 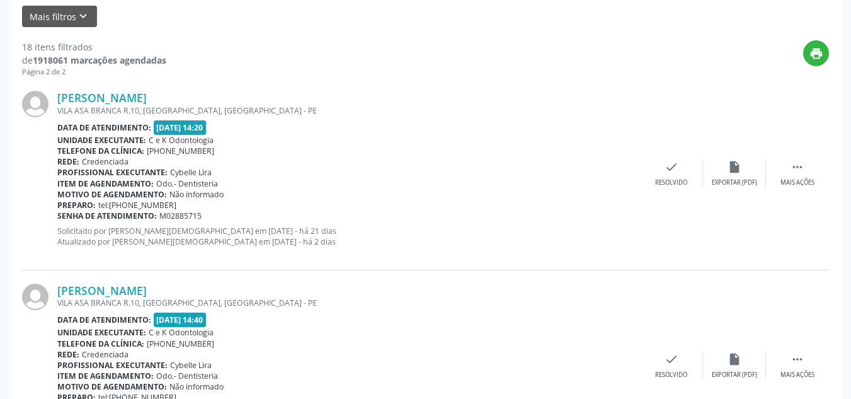 I want to click on i: print, so click(x=816, y=54).